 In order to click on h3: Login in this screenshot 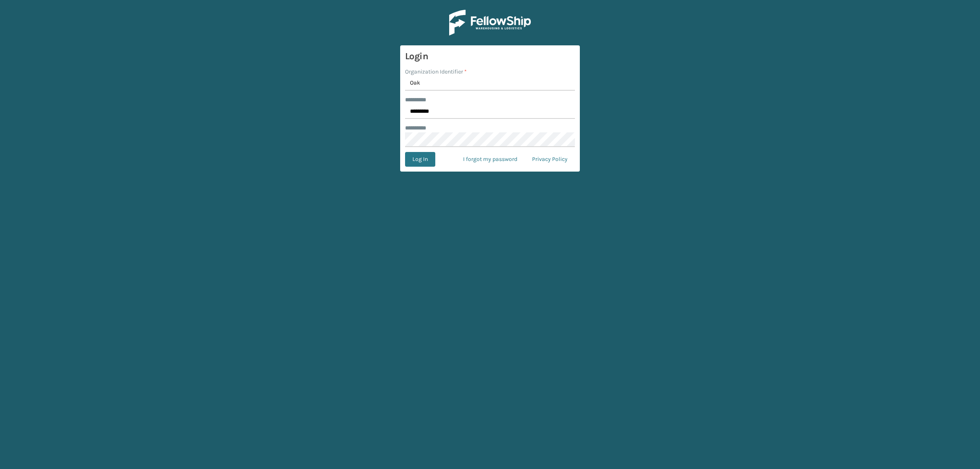, I will do `click(490, 57)`.